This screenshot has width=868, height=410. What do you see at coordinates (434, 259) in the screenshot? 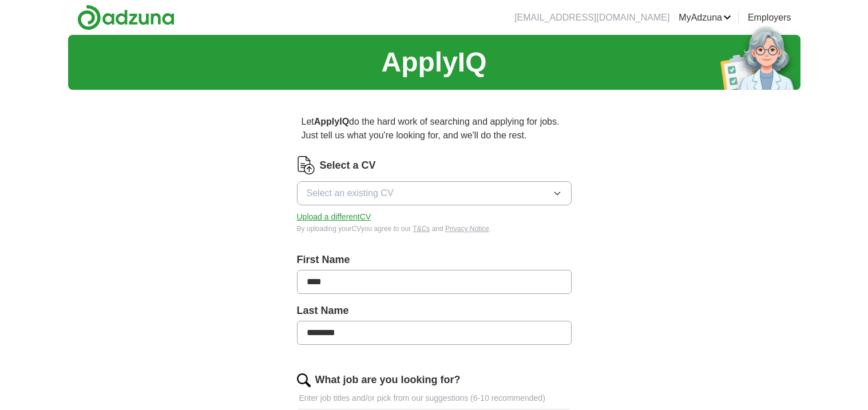
I see `label: First Name` at bounding box center [434, 259].